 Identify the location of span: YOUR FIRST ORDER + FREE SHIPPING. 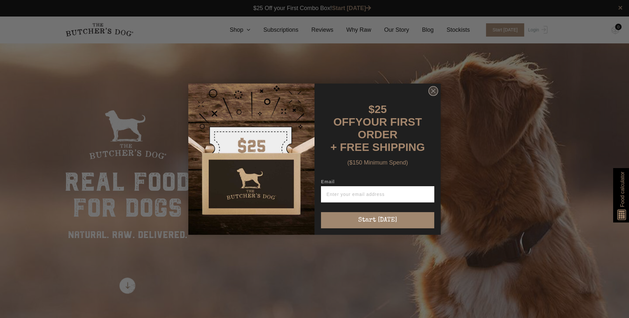
(377, 134).